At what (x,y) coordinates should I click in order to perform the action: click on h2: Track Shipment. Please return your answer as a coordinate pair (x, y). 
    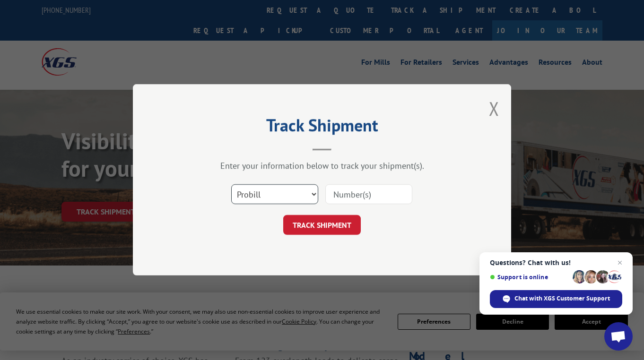
    Looking at the image, I should click on (322, 127).